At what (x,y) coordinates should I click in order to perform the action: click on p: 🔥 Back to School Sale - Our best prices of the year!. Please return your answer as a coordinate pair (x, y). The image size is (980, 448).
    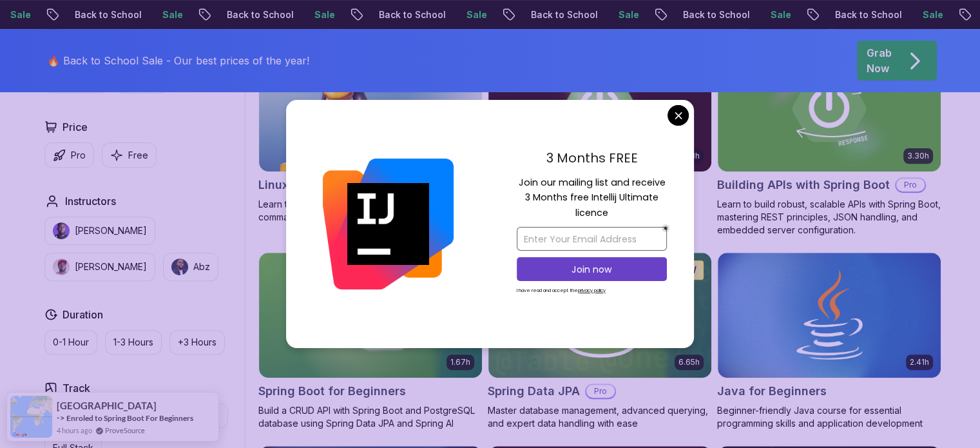
    Looking at the image, I should click on (177, 61).